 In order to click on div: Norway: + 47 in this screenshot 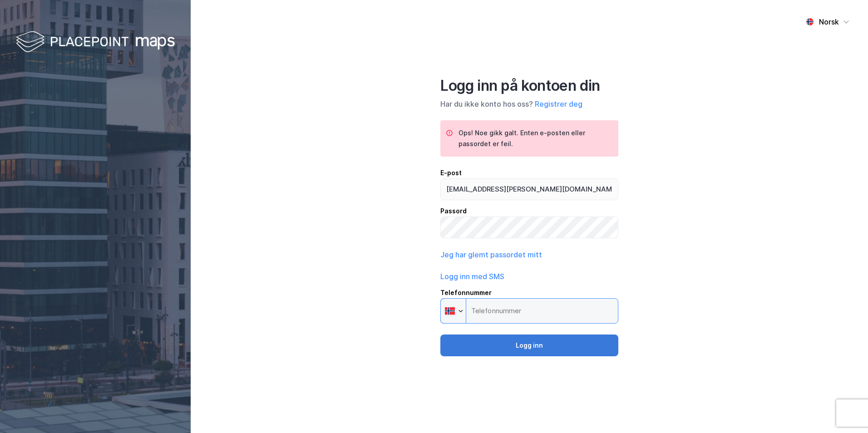, I will do `click(453, 311)`.